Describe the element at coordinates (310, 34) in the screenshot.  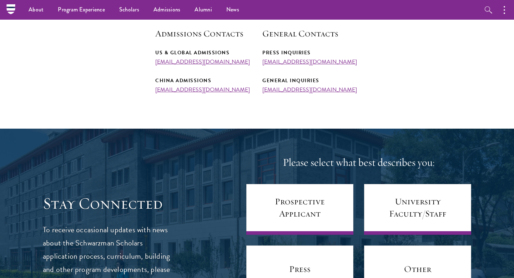
I see `h5: General Contacts` at that location.